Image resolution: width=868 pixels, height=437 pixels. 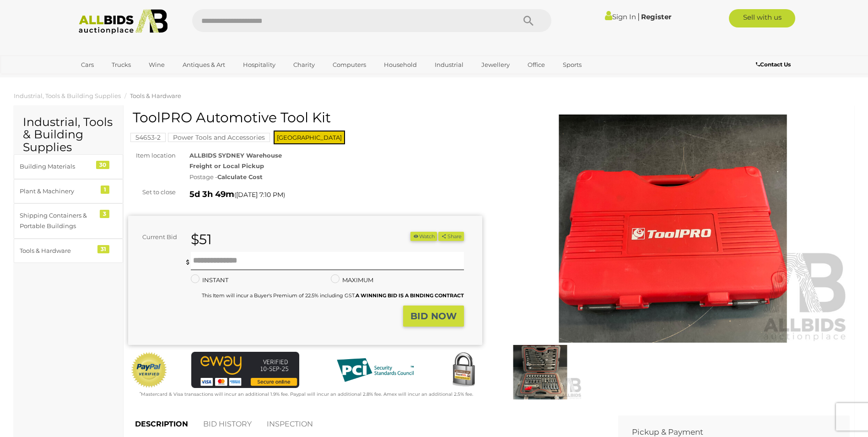 What do you see at coordinates (147, 138) in the screenshot?
I see `a: 54653-2` at bounding box center [147, 138].